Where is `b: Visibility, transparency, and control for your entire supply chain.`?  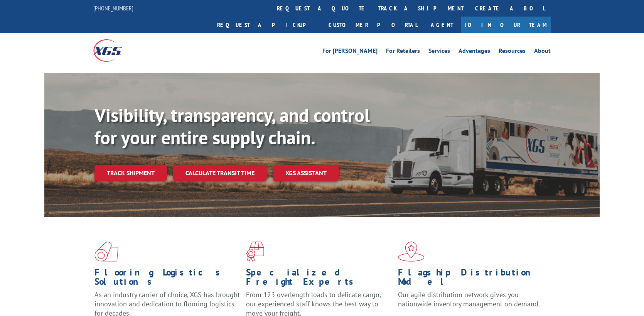 b: Visibility, transparency, and control for your entire supply chain. is located at coordinates (232, 126).